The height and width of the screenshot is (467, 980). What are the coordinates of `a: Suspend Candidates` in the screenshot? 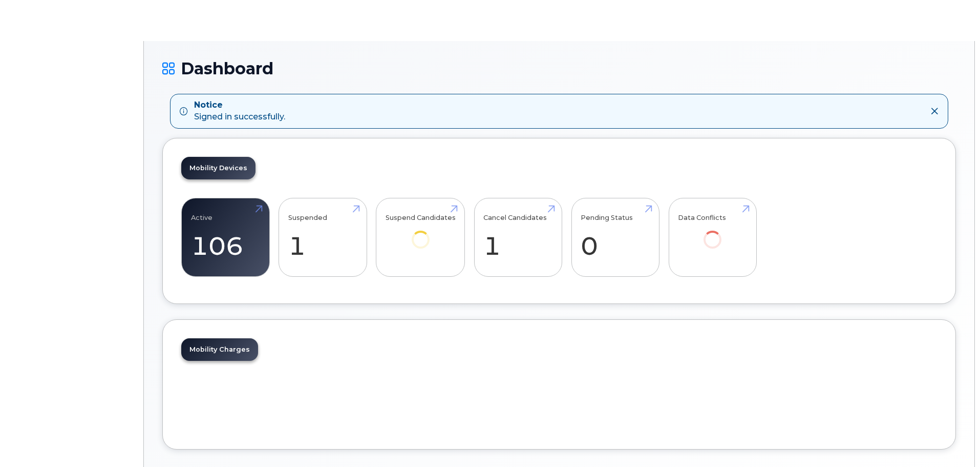 It's located at (420, 233).